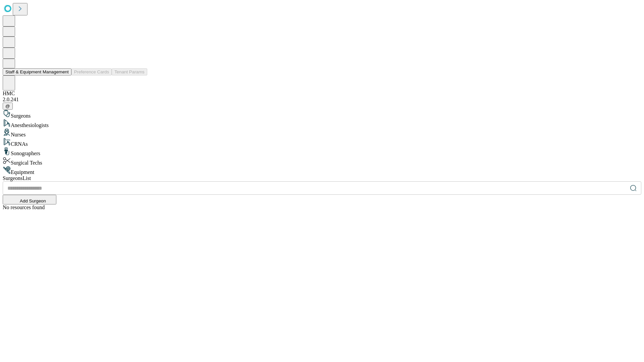 This screenshot has width=644, height=362. What do you see at coordinates (322, 114) in the screenshot?
I see `div: Surgeons` at bounding box center [322, 114].